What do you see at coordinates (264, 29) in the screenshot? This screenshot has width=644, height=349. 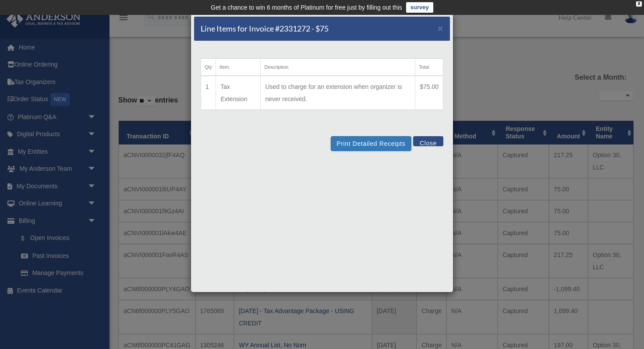 I see `h5: Line Items for Invoice #2331272 - $75` at bounding box center [264, 29].